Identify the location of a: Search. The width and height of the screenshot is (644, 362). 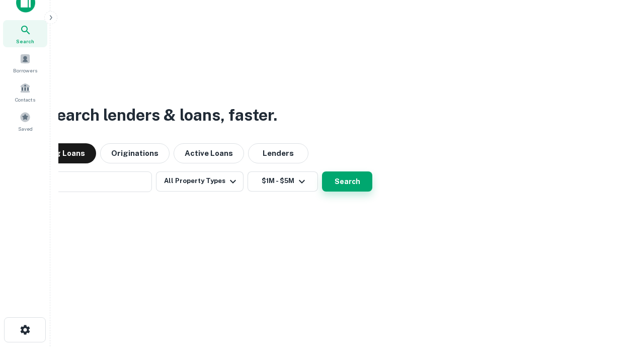
(25, 34).